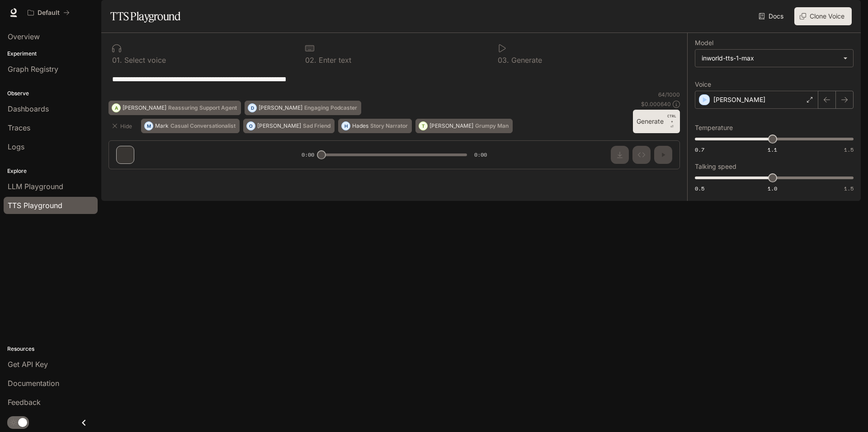  Describe the element at coordinates (772, 189) in the screenshot. I see `span: 1.0` at that location.